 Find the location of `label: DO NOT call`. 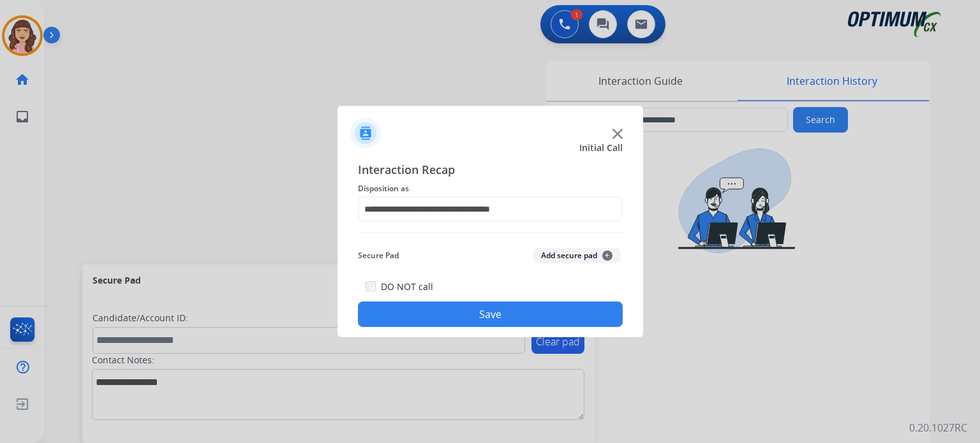

label: DO NOT call is located at coordinates (407, 287).